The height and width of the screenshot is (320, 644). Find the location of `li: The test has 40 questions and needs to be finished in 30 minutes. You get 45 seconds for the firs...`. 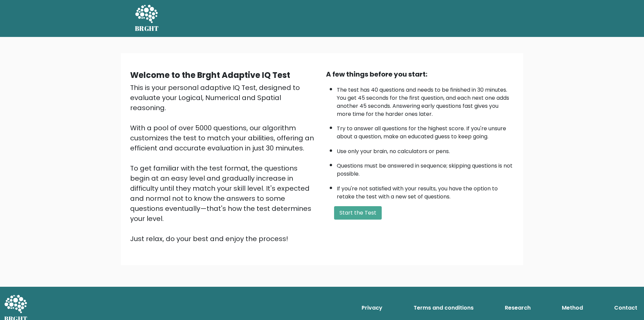

li: The test has 40 questions and needs to be finished in 30 minutes. You get 45 seconds for the firs... is located at coordinates (425, 101).